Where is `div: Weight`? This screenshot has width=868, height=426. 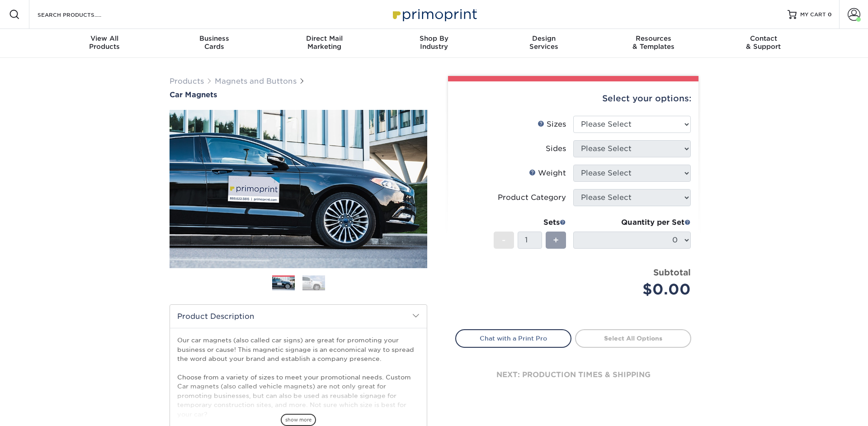 div: Weight is located at coordinates (548, 173).